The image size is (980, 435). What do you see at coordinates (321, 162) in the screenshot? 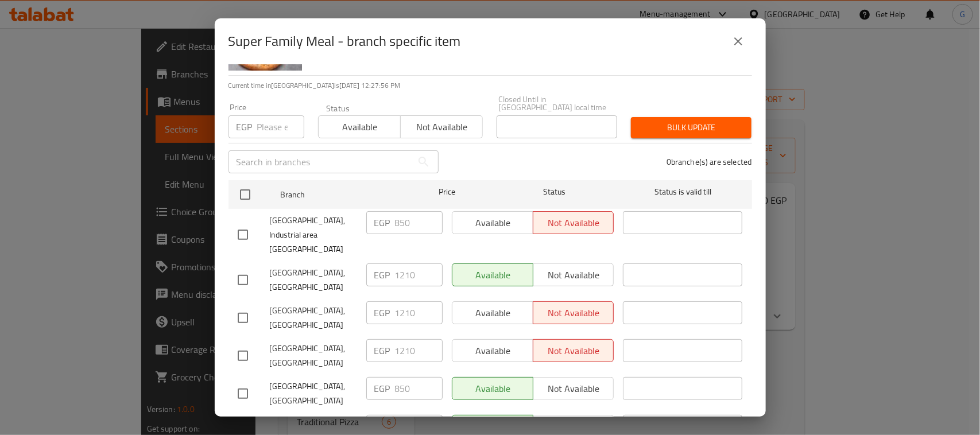
I see `input: Search in branches` at bounding box center [321, 162].